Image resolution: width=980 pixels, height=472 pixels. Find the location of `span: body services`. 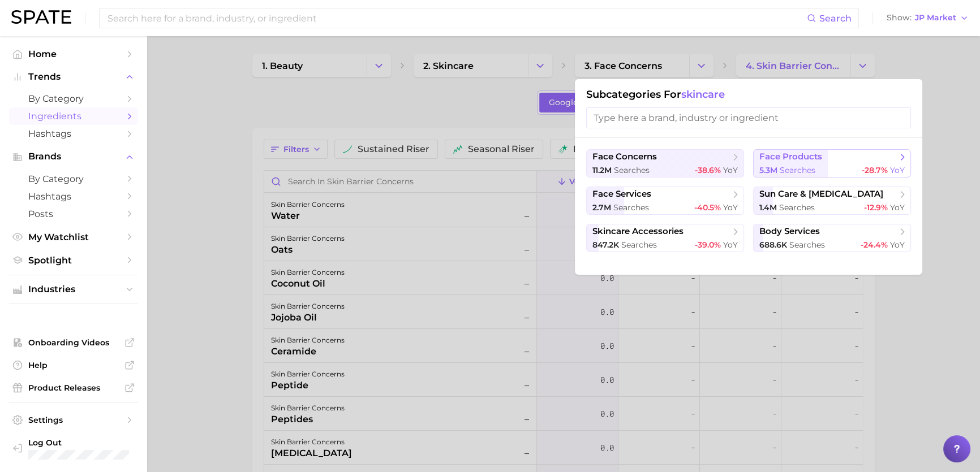

span: body services is located at coordinates (789, 232).